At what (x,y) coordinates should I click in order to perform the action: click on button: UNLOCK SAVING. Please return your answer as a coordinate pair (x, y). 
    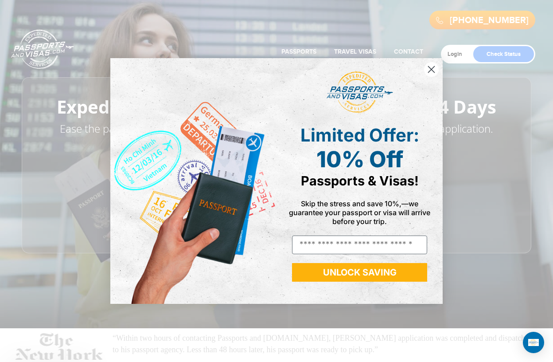
    Looking at the image, I should click on (359, 272).